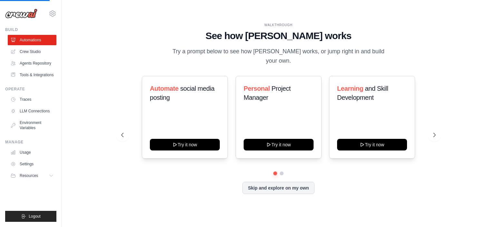  I want to click on a: Agents Repository, so click(32, 63).